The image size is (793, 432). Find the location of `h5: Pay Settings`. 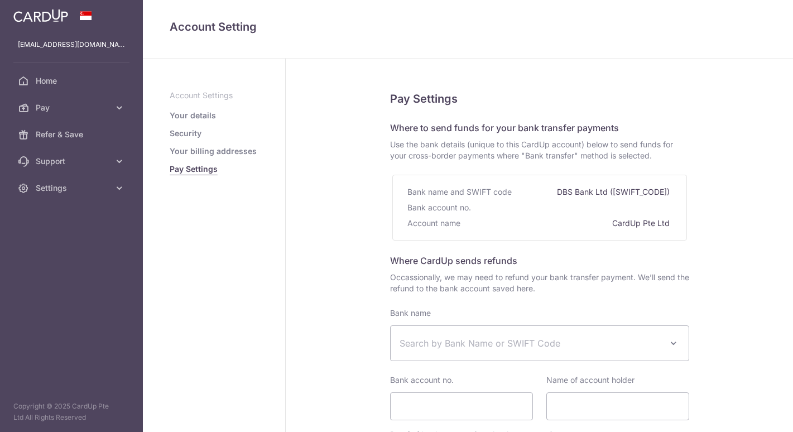

h5: Pay Settings is located at coordinates (540, 99).